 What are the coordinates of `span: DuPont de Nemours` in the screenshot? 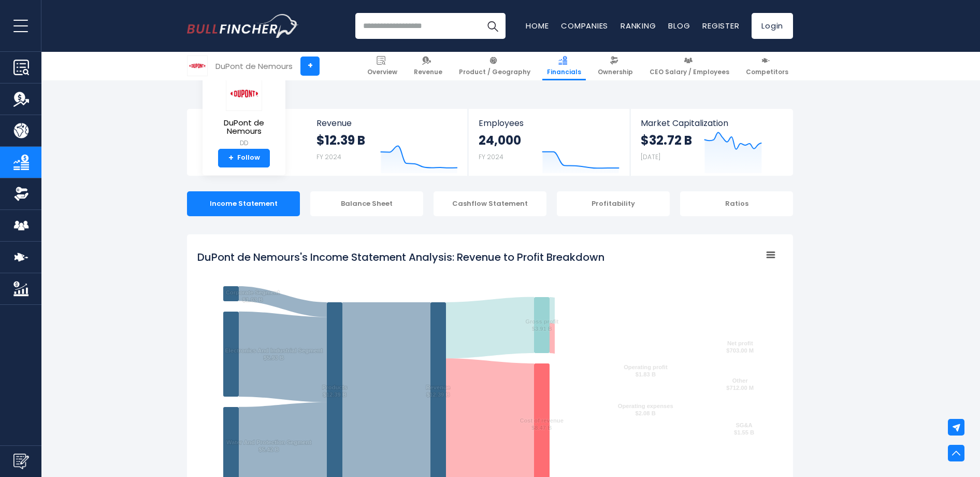 It's located at (244, 127).